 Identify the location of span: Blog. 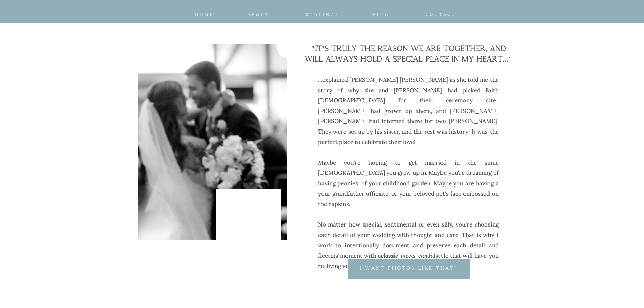
(381, 14).